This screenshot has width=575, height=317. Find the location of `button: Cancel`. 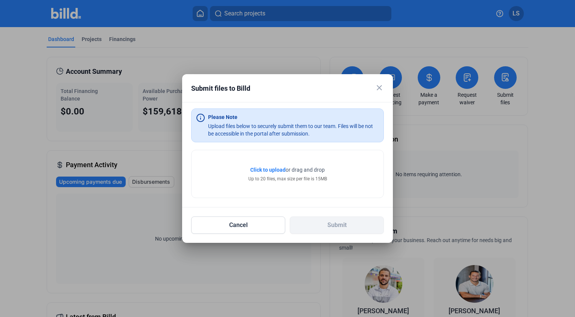

button: Cancel is located at coordinates (238, 225).